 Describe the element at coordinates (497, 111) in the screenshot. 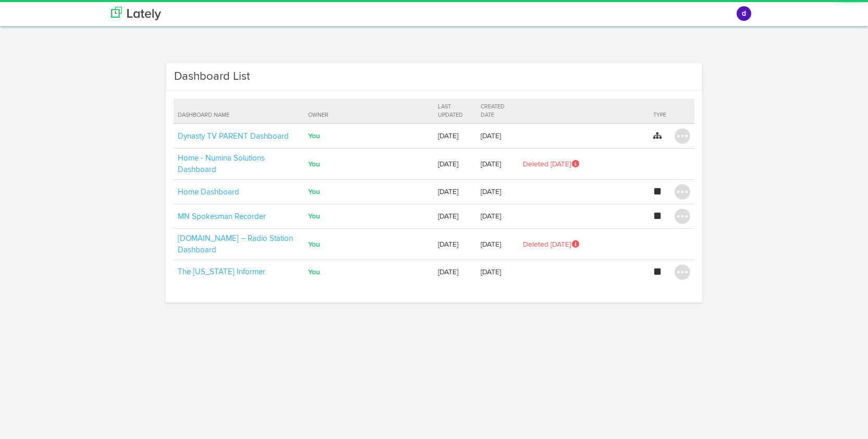

I see `th: Created Date` at that location.